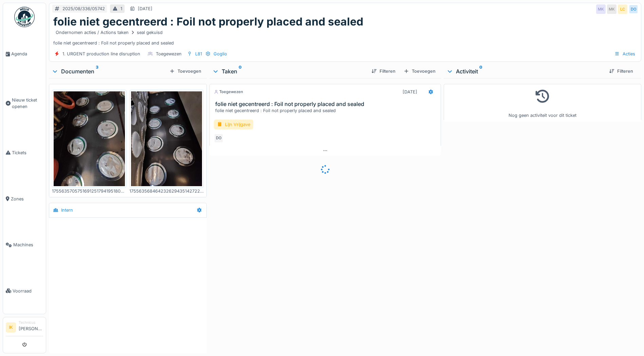 The height and width of the screenshot is (356, 644). I want to click on a: Voorraad, so click(25, 291).